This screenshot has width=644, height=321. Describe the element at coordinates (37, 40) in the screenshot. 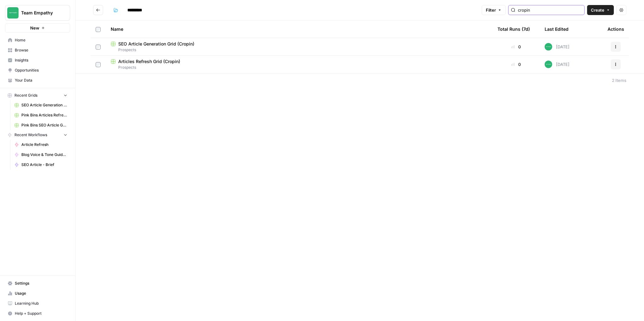

I see `a: Home` at that location.